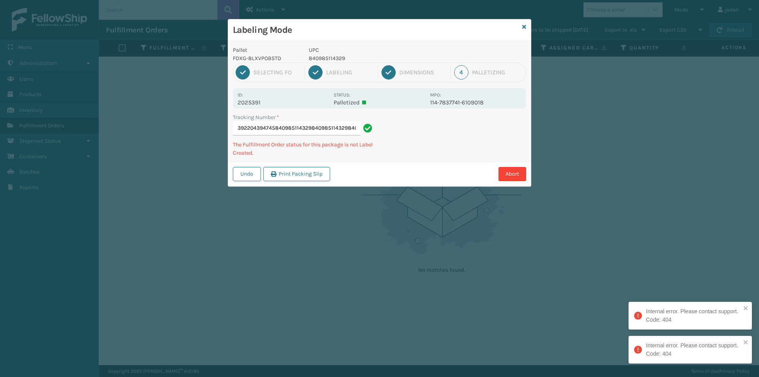 The image size is (759, 377). I want to click on h3: Labeling Mode, so click(376, 30).